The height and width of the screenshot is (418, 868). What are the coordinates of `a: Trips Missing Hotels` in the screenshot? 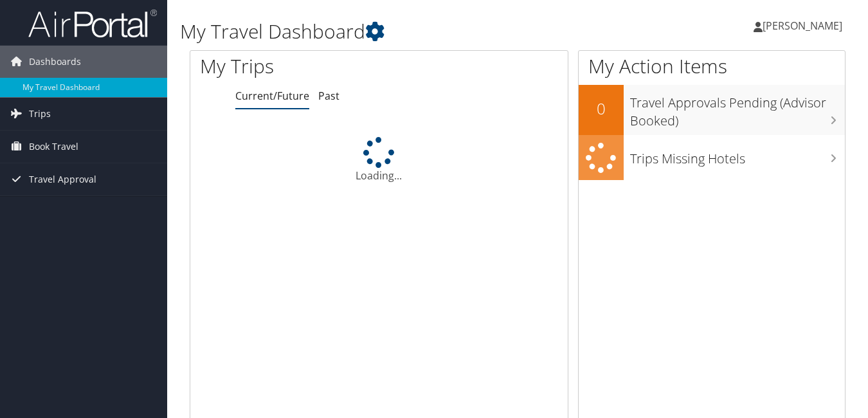 It's located at (712, 158).